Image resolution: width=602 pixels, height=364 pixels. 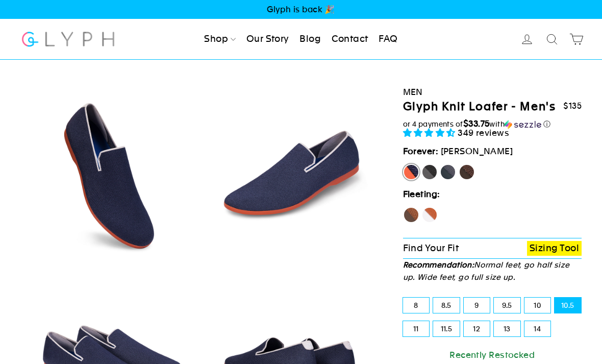 What do you see at coordinates (554, 248) in the screenshot?
I see `a: Sizing Tool` at bounding box center [554, 248].